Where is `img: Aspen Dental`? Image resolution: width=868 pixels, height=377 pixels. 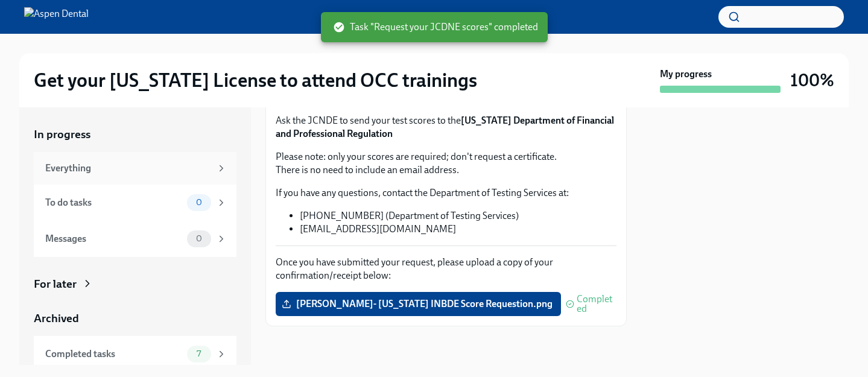
img: Aspen Dental is located at coordinates (56, 17).